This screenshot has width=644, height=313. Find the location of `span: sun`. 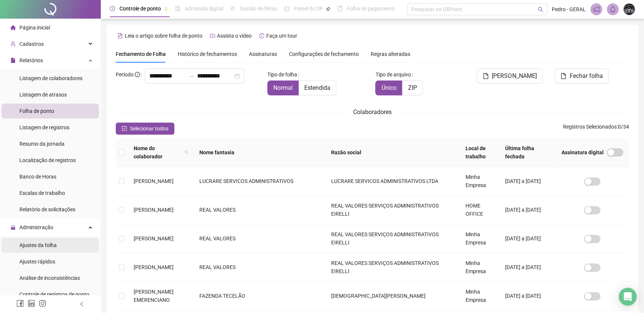

span: sun is located at coordinates (233, 9).